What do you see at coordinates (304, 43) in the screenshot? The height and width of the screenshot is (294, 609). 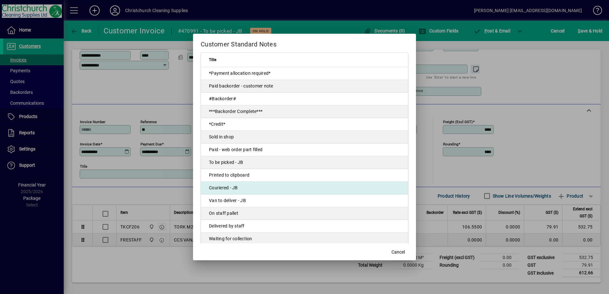 I see `h2: Customer Standard Notes` at bounding box center [304, 43].